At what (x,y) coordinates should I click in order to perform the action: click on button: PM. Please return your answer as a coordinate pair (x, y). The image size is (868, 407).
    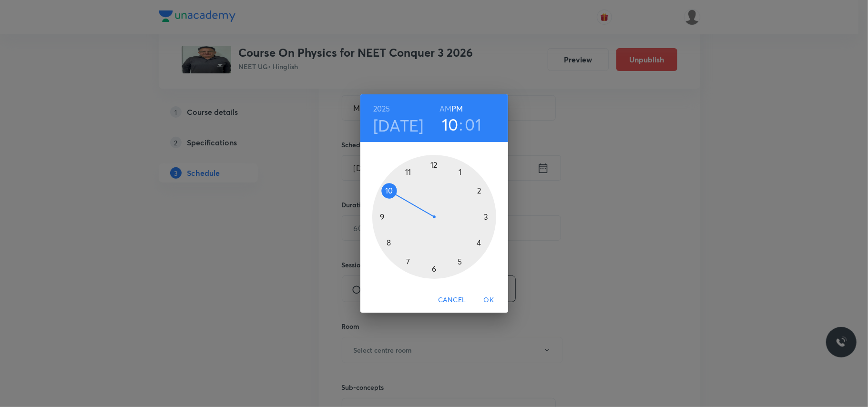
    Looking at the image, I should click on (457, 109).